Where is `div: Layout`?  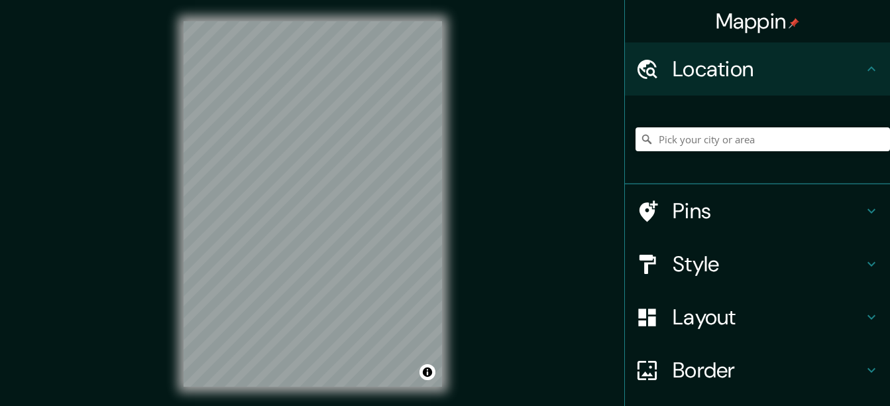
div: Layout is located at coordinates (758, 317).